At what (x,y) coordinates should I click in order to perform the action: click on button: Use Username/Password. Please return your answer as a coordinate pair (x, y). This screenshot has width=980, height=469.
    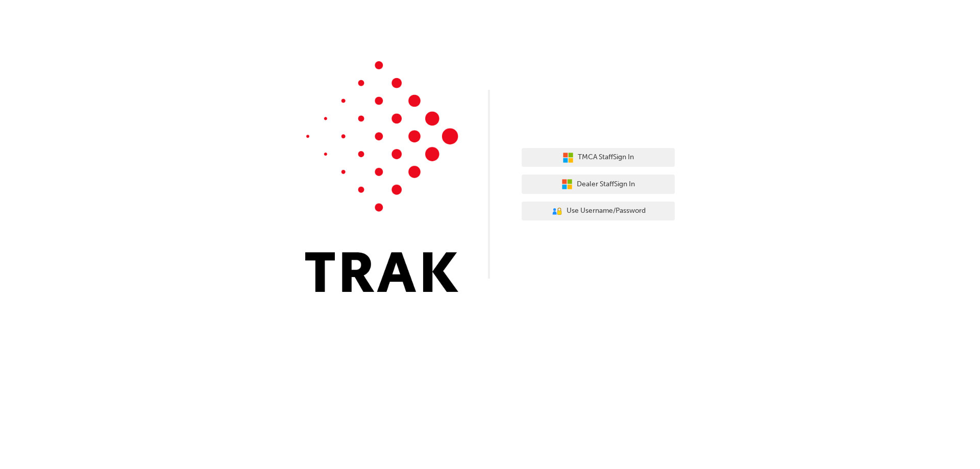
    Looking at the image, I should click on (598, 211).